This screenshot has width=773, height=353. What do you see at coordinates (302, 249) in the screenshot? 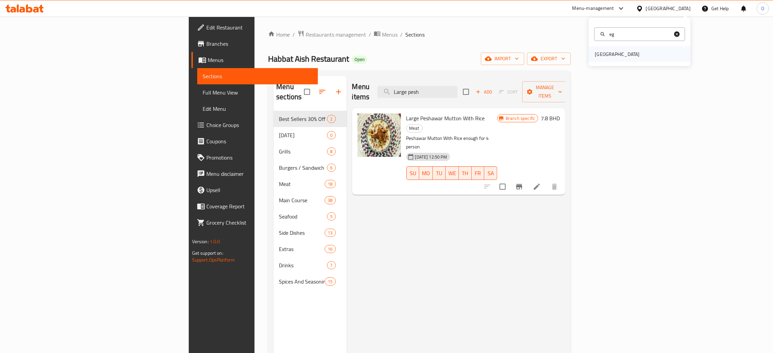
I see `span: Extras` at bounding box center [302, 249].